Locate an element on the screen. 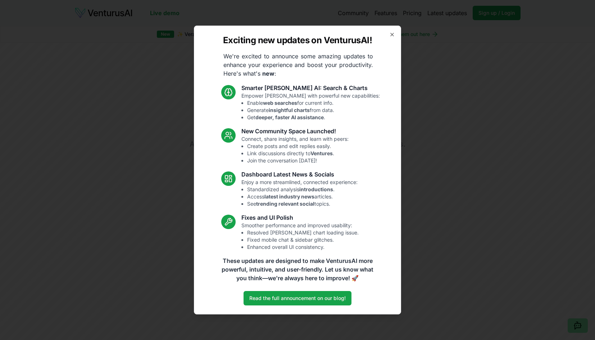 The height and width of the screenshot is (340, 595). li: Generate from data. is located at coordinates (313, 110).